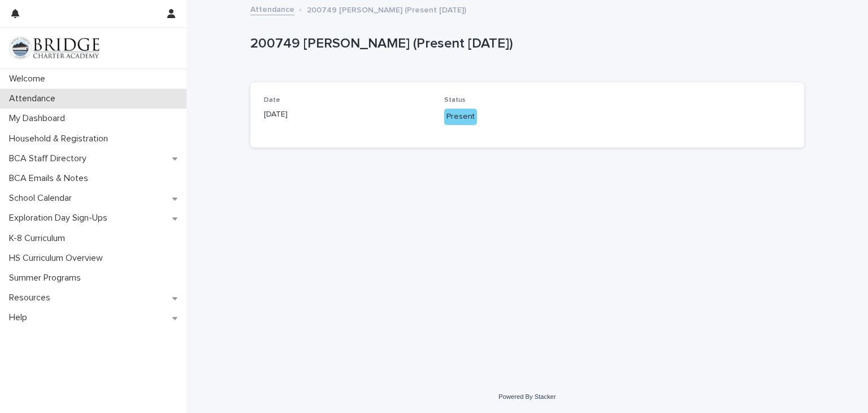 Image resolution: width=868 pixels, height=413 pixels. What do you see at coordinates (455, 100) in the screenshot?
I see `span: Status` at bounding box center [455, 100].